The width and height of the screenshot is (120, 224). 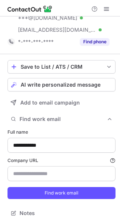 What do you see at coordinates (61, 85) in the screenshot?
I see `button: AI write personalized message` at bounding box center [61, 85].